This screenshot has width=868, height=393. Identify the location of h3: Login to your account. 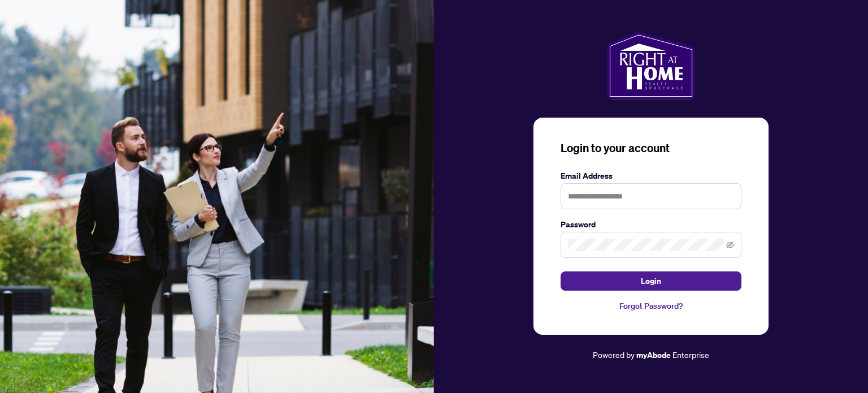
(651, 148).